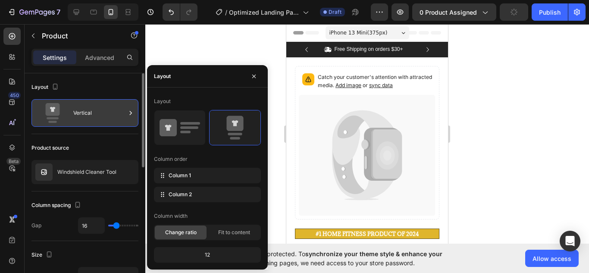  What do you see at coordinates (552, 258) in the screenshot?
I see `span: Allow access` at bounding box center [552, 258].